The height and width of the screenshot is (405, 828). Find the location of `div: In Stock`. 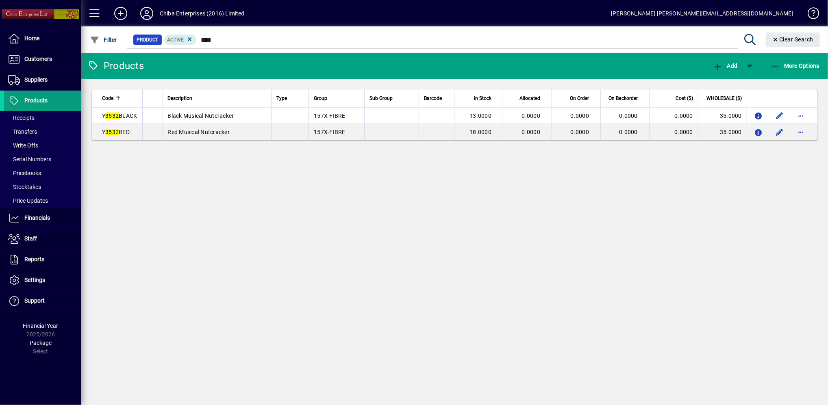

div: In Stock is located at coordinates (479, 98).